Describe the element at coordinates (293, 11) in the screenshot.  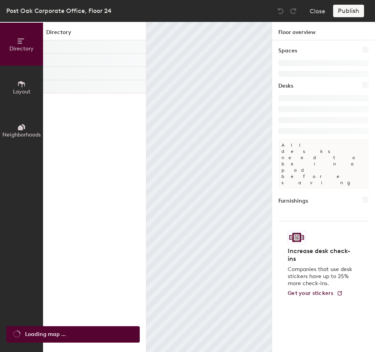
I see `img: Redo` at that location.